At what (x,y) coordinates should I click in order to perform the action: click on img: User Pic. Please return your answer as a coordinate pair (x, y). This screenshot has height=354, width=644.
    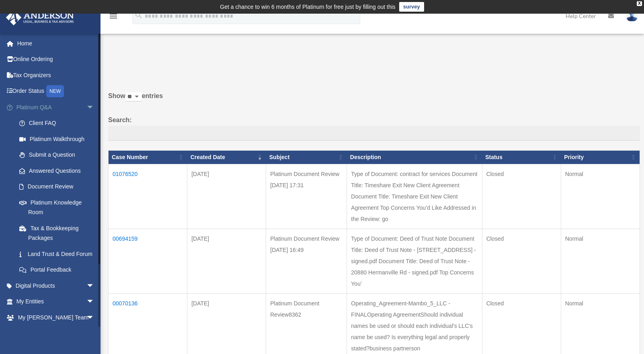
    Looking at the image, I should click on (632, 16).